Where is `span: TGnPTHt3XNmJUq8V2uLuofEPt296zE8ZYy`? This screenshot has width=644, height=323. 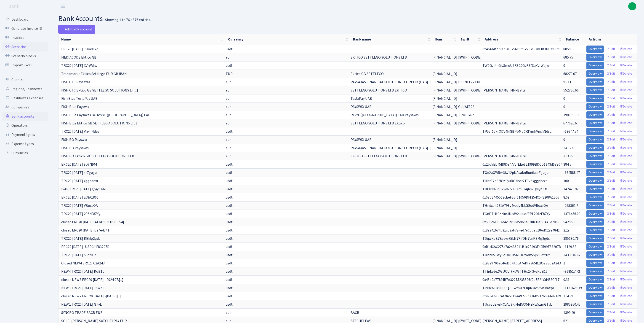 span: TGnPTHt3XNmJUq8V2uLuofEPt296zE8ZYy is located at coordinates (516, 214).